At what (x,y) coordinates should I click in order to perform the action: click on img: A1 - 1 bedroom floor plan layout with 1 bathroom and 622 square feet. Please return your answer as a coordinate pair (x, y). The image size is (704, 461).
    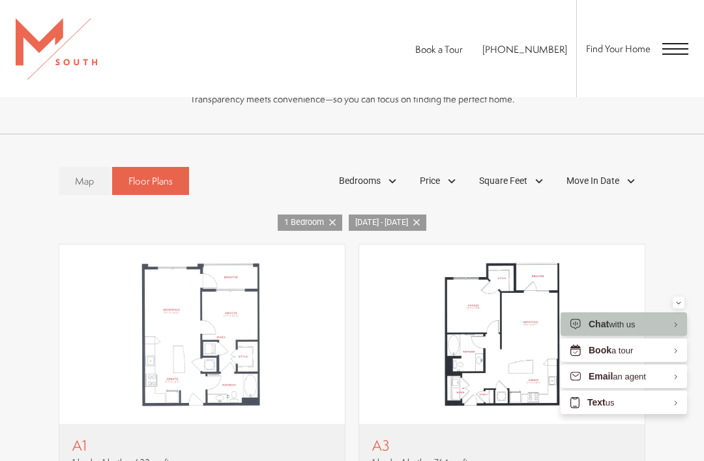
    Looking at the image, I should click on (202, 334).